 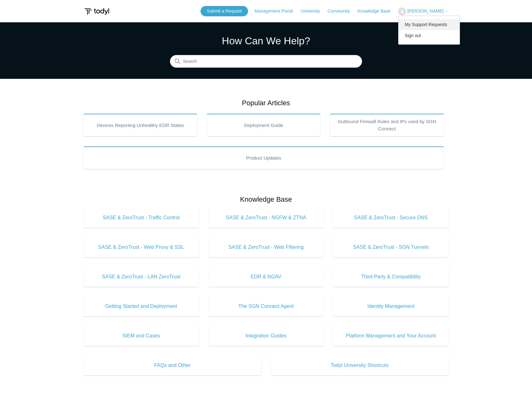 What do you see at coordinates (391, 306) in the screenshot?
I see `span: Identity Management` at bounding box center [391, 306].